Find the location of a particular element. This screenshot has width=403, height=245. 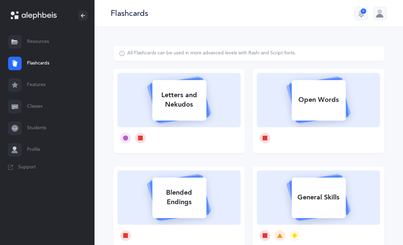

div: Flashcards is located at coordinates (129, 13).